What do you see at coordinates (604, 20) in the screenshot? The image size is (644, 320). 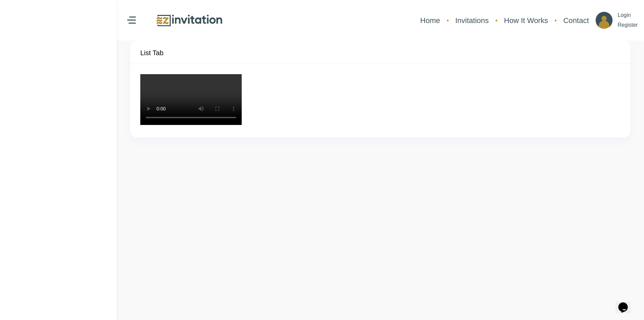 I see `img: ico_account.png` at bounding box center [604, 20].